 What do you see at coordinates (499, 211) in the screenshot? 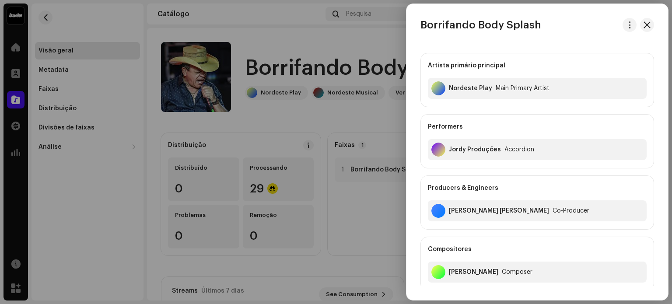
I see `div: Tarcísio de Lima Sousa` at bounding box center [499, 211].